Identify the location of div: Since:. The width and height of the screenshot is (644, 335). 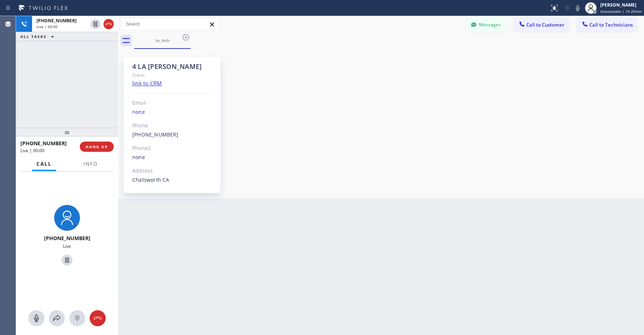
(172, 75).